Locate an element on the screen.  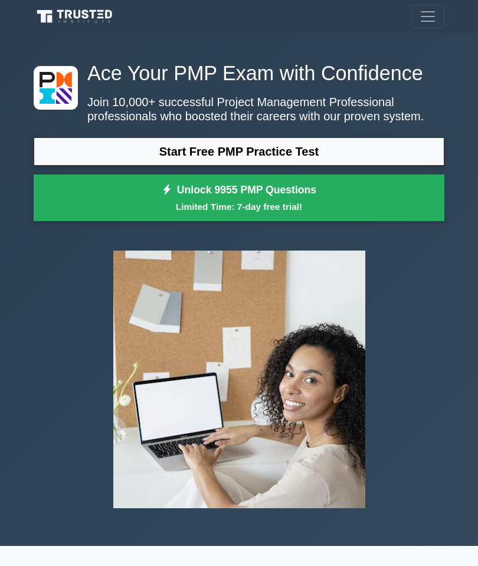
a: Unlock 9955 PMP QuestionsLimited Time: 7-day free trial! is located at coordinates (239, 198).